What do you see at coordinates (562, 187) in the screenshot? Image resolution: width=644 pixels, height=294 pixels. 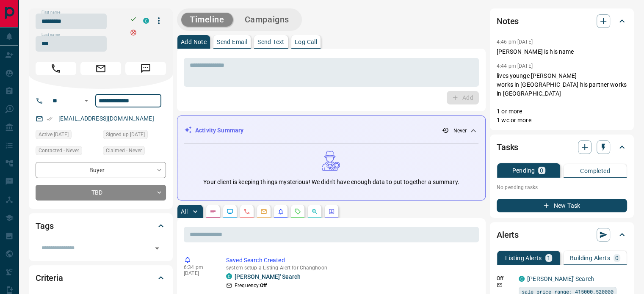 I see `p: No pending tasks` at bounding box center [562, 187].